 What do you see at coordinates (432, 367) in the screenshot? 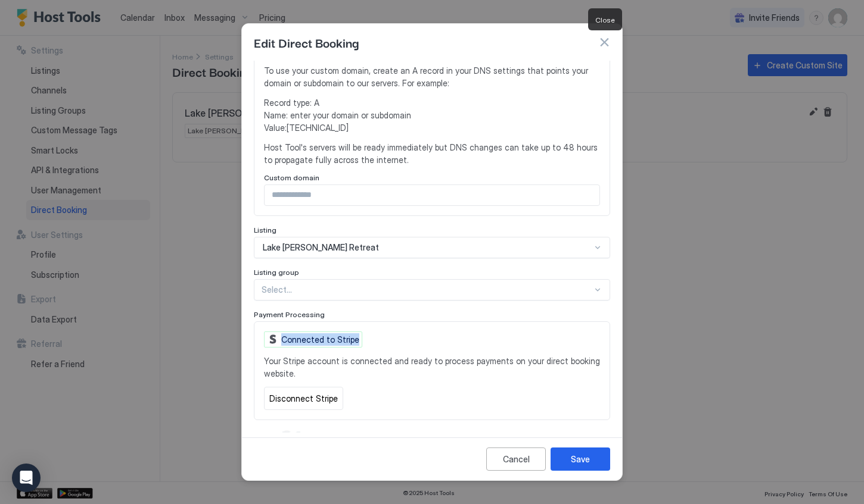
I see `span: Your Stripe account is connected and ready to process payments on your direct booking website.` at bounding box center [432, 367].